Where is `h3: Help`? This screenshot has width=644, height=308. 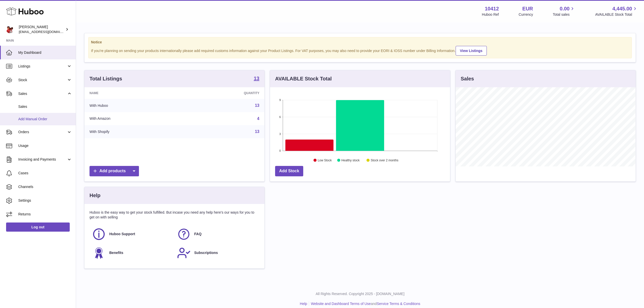 h3: Help is located at coordinates (95, 196).